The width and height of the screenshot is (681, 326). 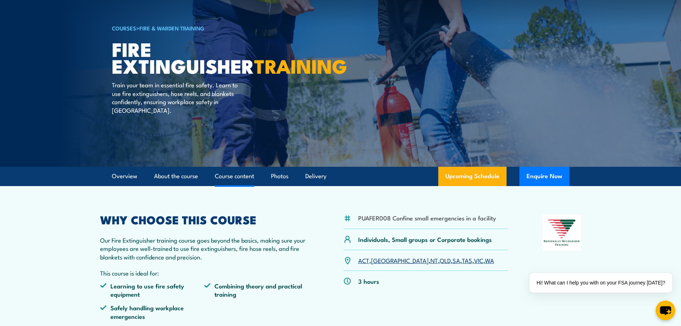 I want to click on a: TAS, so click(x=467, y=260).